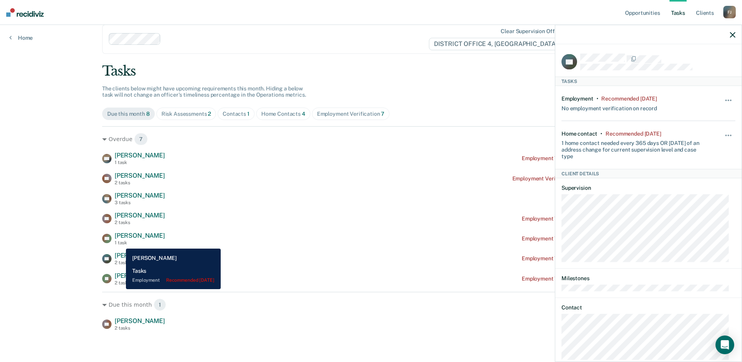 This screenshot has height=362, width=742. What do you see at coordinates (283, 114) in the screenshot?
I see `div: Home Contacts` at bounding box center [283, 114].